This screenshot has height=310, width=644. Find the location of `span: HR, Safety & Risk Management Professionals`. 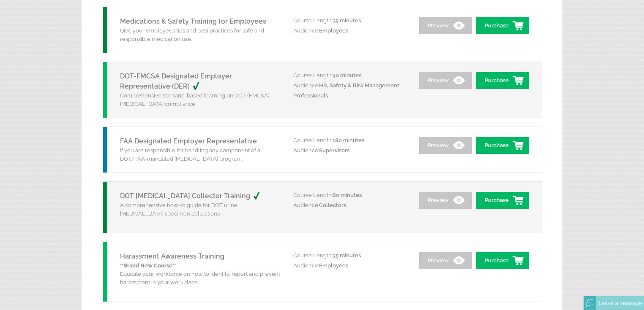

span: HR, Safety & Risk Management Professionals is located at coordinates (346, 90).